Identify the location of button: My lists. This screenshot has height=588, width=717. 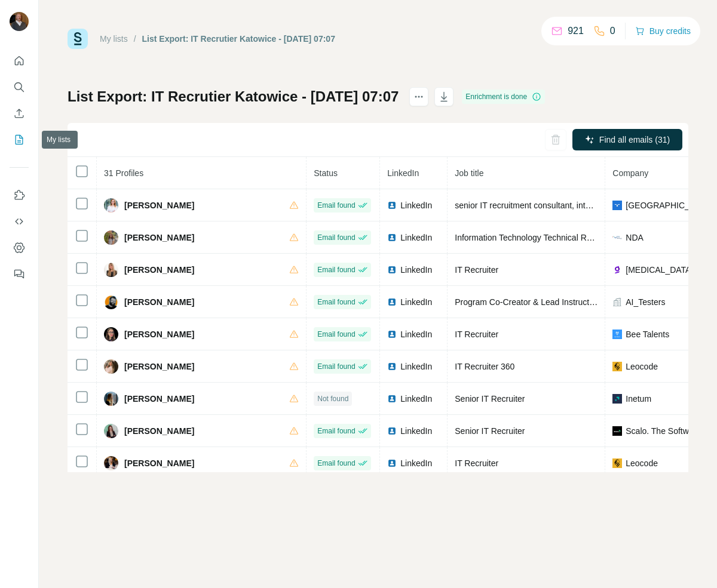
(19, 139).